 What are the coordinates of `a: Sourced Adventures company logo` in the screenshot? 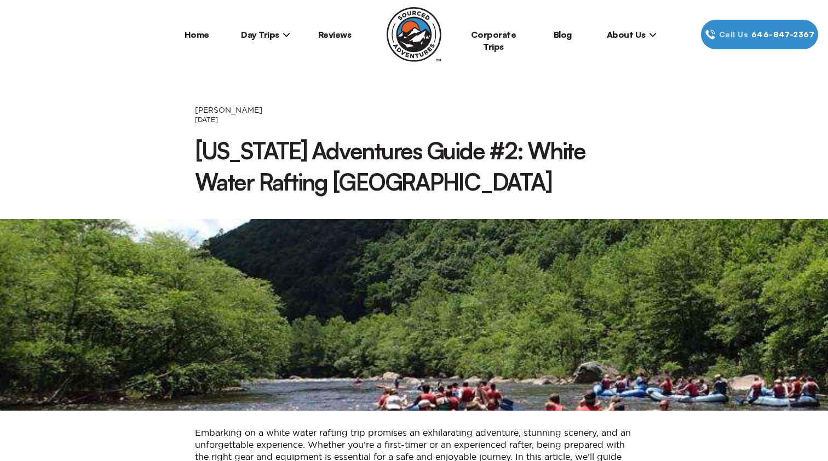 It's located at (414, 34).